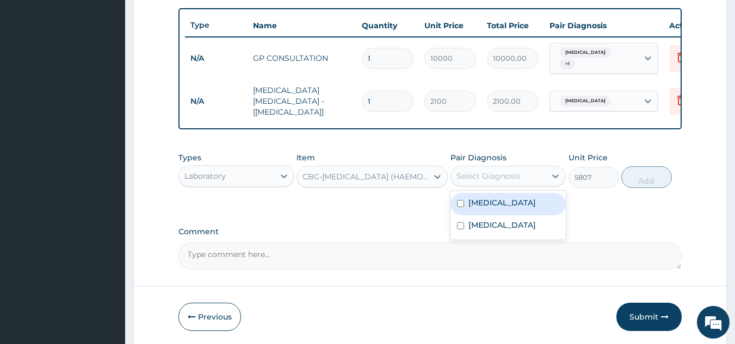 The width and height of the screenshot is (735, 344). I want to click on th: Unit Price, so click(450, 26).